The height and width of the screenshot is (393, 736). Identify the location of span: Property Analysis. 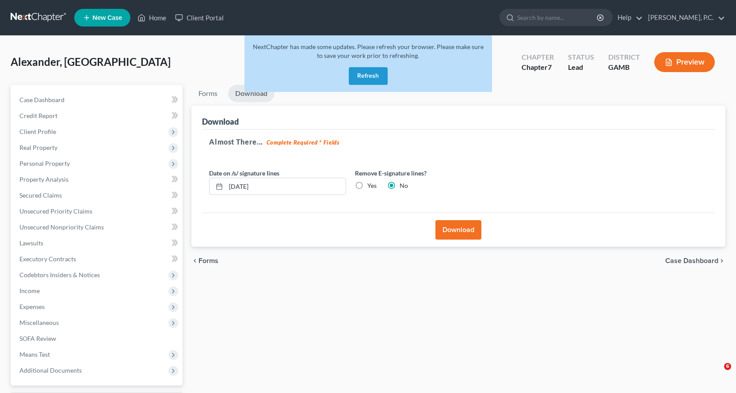
(44, 179).